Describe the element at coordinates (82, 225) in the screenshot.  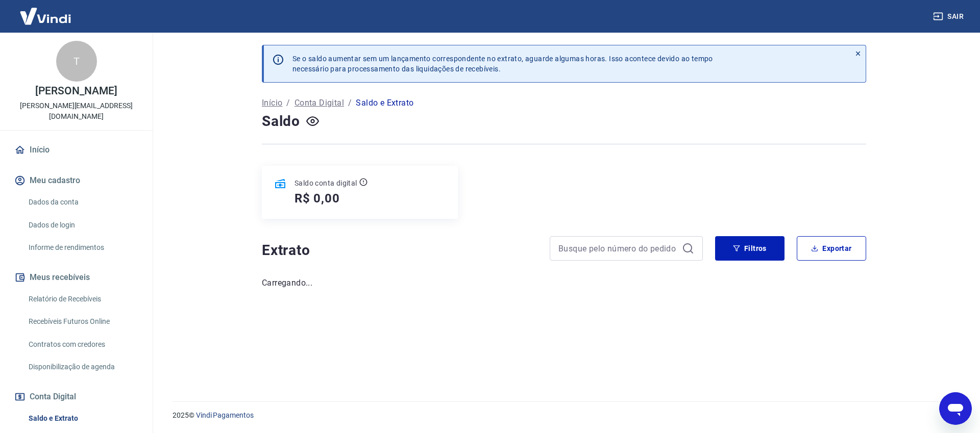
I see `a: Dados de login` at that location.